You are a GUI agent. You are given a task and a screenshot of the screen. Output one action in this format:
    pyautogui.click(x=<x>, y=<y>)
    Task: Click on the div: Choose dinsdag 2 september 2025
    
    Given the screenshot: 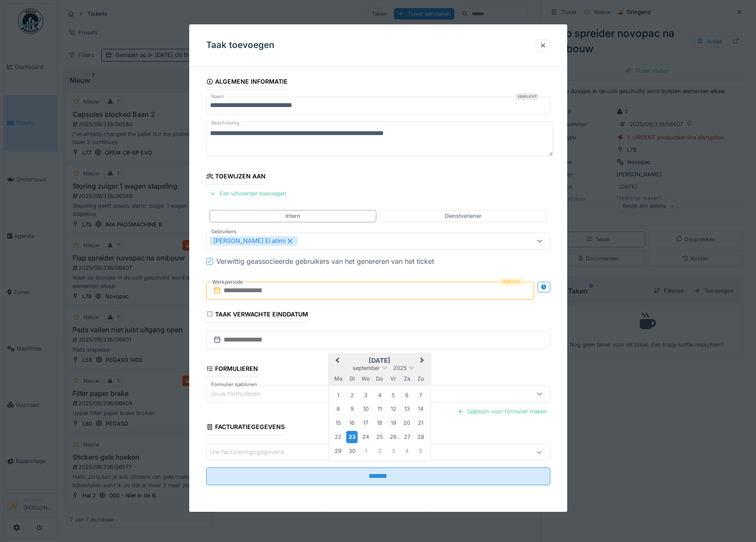 What is the action you would take?
    pyautogui.click(x=351, y=395)
    